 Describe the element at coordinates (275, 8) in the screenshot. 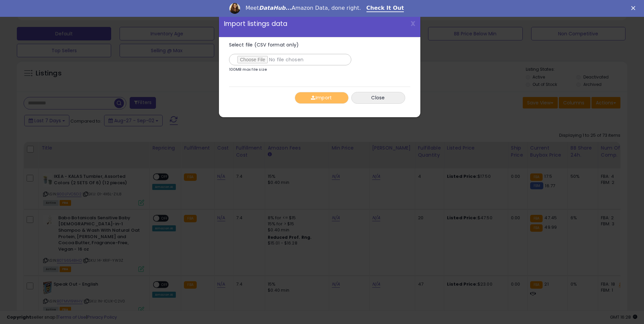

I see `i: DataHub...` at that location.